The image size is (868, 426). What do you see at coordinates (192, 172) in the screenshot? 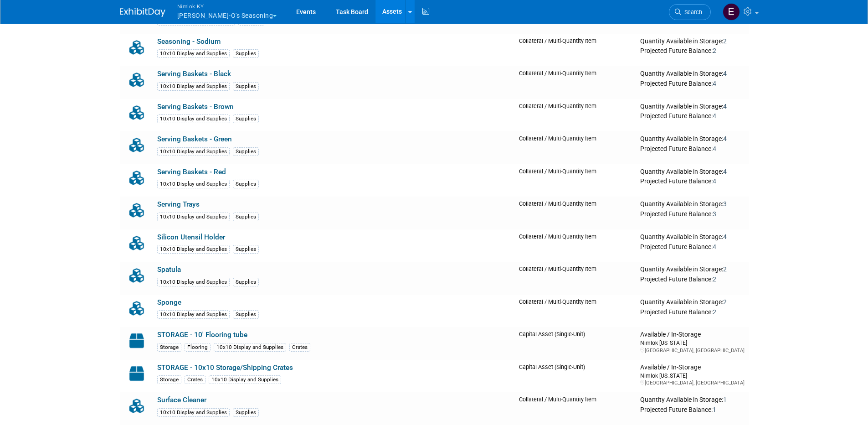
I see `a: Serving Baskets - Red` at bounding box center [192, 172].